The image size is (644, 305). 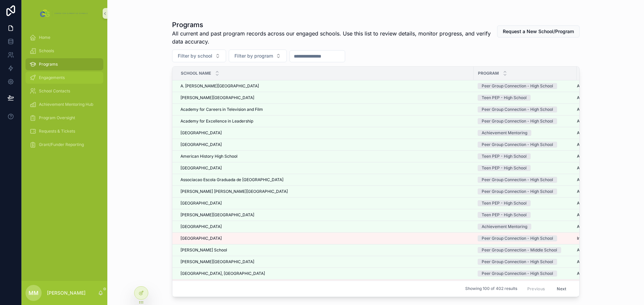 I want to click on div: scrollable content, so click(x=64, y=93).